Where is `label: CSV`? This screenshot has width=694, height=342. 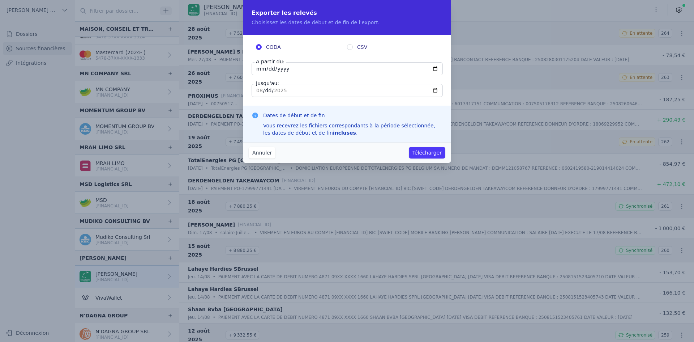
label: CSV is located at coordinates (393, 47).